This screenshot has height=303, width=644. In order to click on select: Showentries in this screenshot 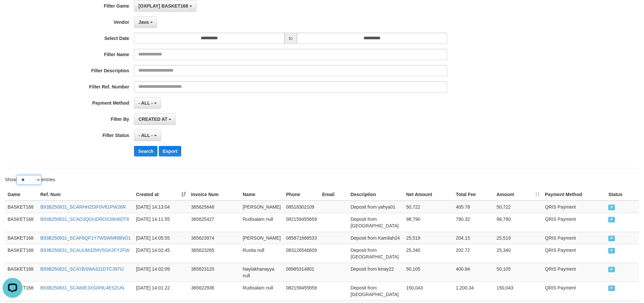, I will do `click(29, 180)`.